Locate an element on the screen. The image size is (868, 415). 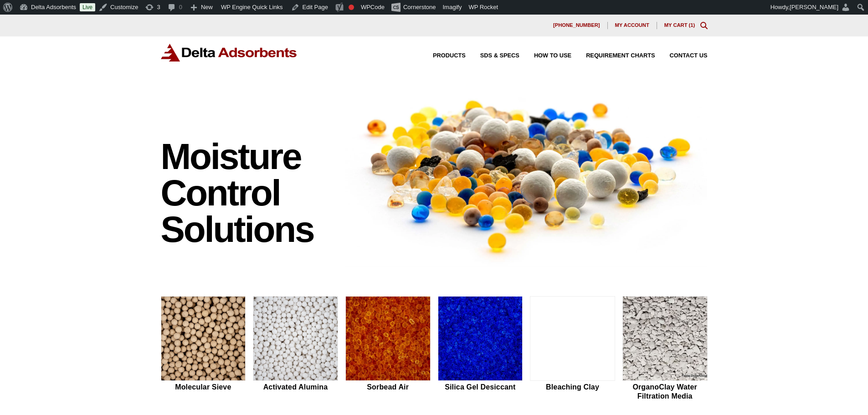
h1: Moisture Control Solutions is located at coordinates (249, 193).